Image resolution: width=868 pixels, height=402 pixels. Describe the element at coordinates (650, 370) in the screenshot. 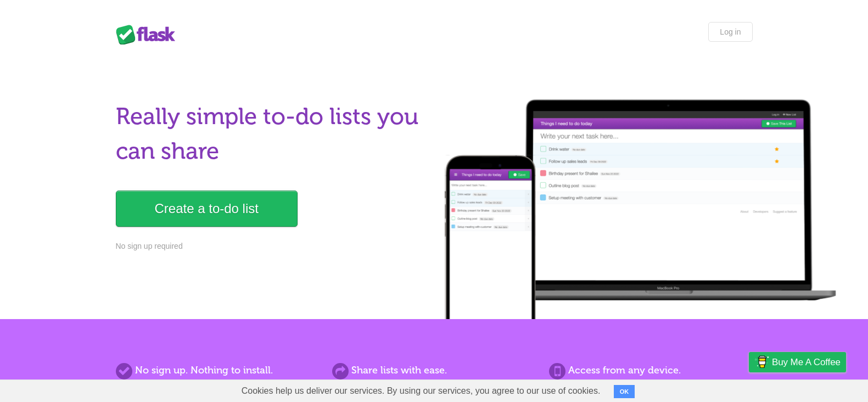

I see `h2: Access from any device.` at that location.